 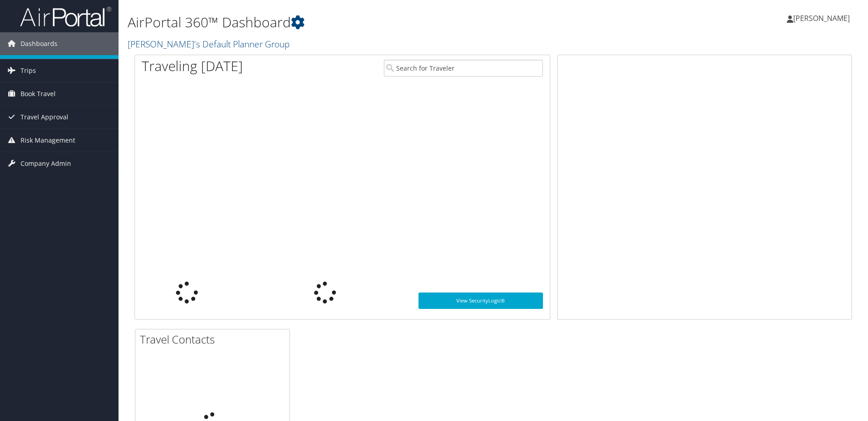 I want to click on span: Trips, so click(x=28, y=71).